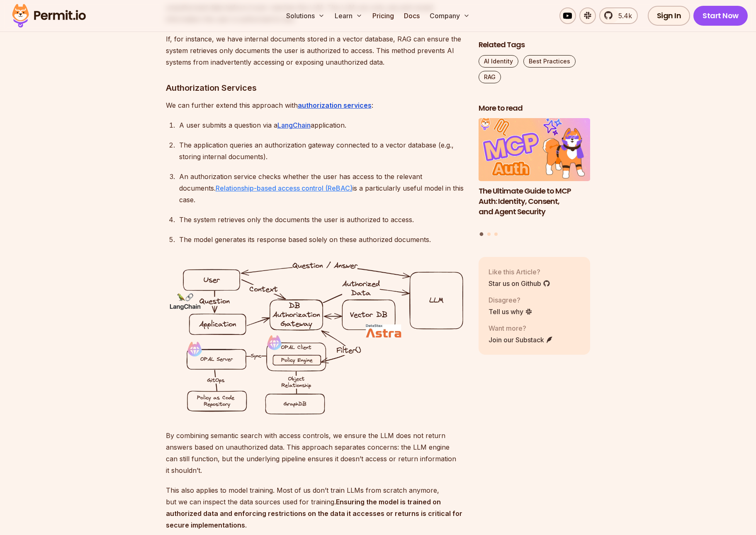  What do you see at coordinates (322, 239) in the screenshot?
I see `div: The model generates its response based solely on these authorized documents.` at bounding box center [322, 239].